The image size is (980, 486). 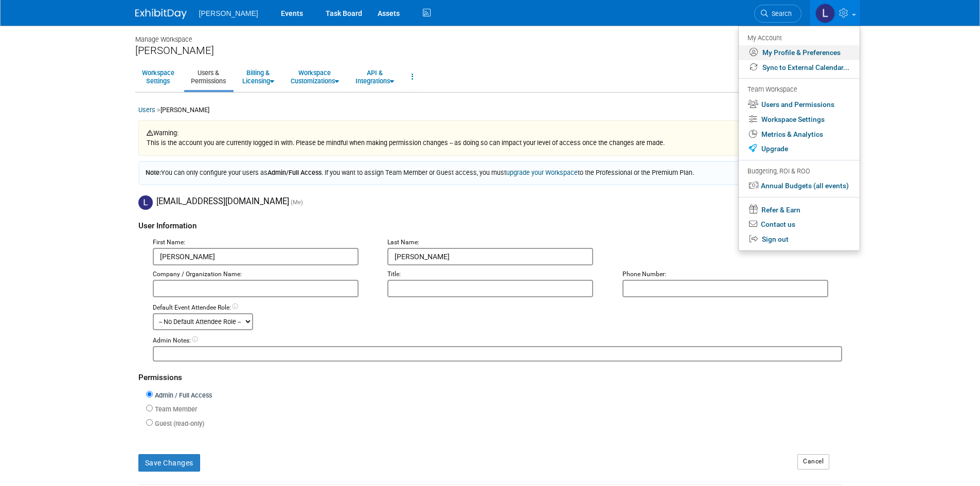 I want to click on div: Warning: This is the account you are currently logged in with. Please be mindful when making perm..., so click(x=490, y=138).